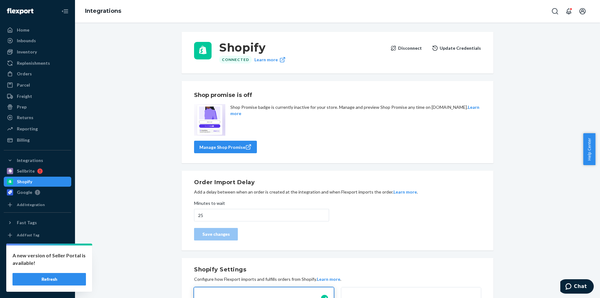 Image resolution: width=600 pixels, height=298 pixels. What do you see at coordinates (27, 52) in the screenshot?
I see `div: Inventory` at bounding box center [27, 52].